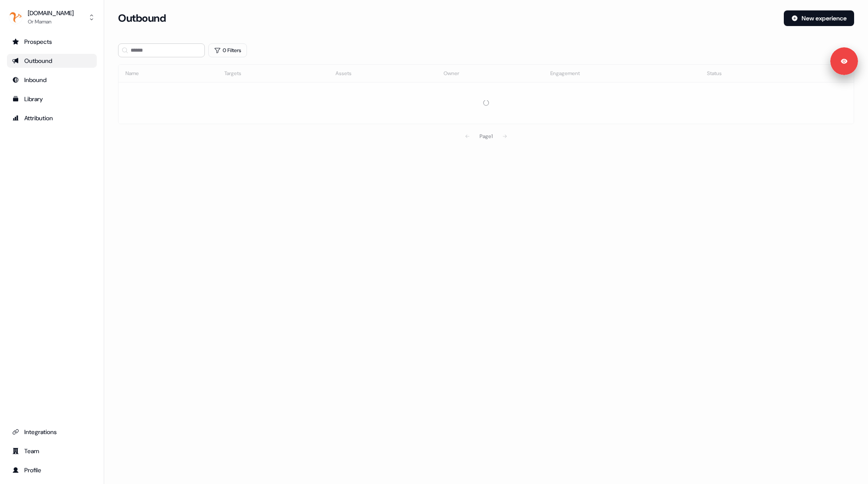 Image resolution: width=868 pixels, height=484 pixels. I want to click on a: Go to Inbound, so click(52, 80).